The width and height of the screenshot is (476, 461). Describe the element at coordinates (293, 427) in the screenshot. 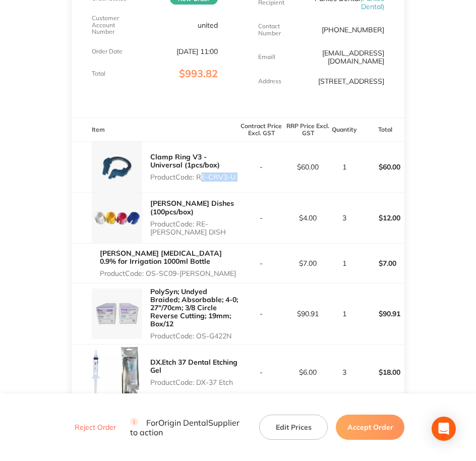

I see `button: Edit Prices` at that location.